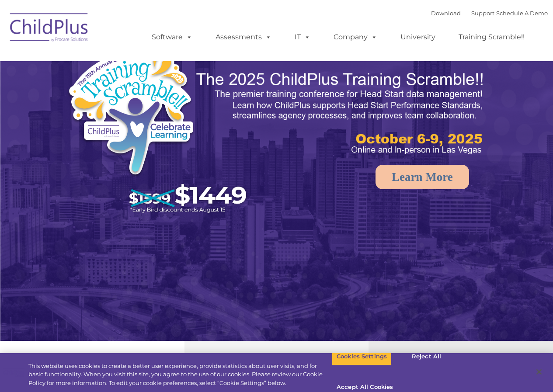  I want to click on span: Last name, so click(135, 61).